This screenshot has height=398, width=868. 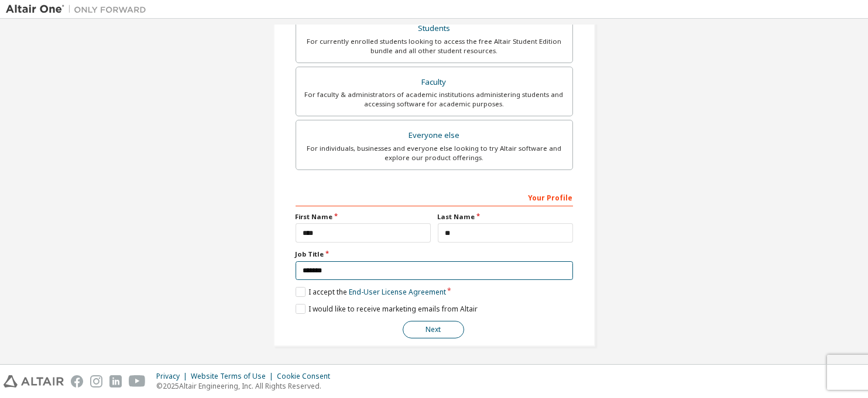 I want to click on div: Your Profile, so click(x=434, y=197).